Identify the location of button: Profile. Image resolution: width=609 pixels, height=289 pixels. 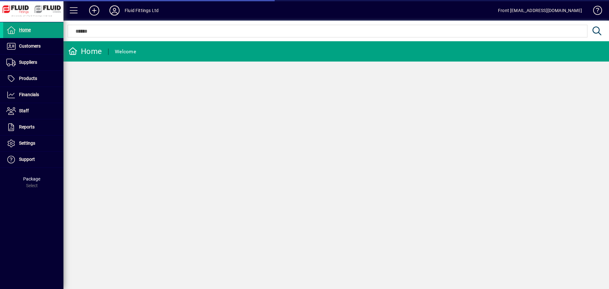
(114, 10).